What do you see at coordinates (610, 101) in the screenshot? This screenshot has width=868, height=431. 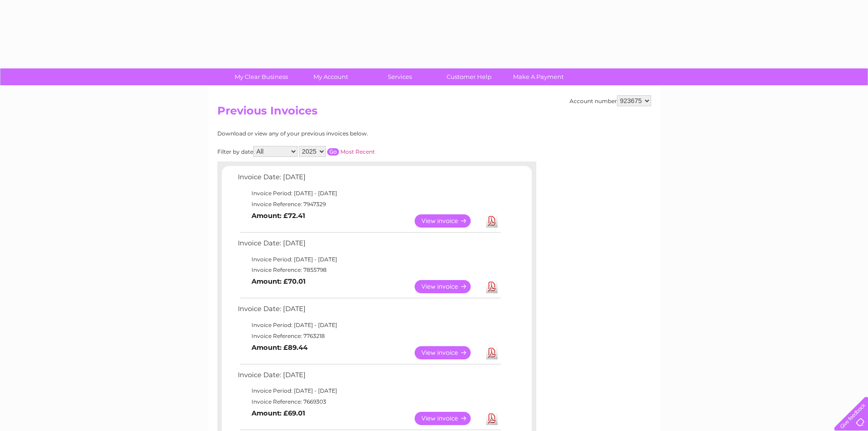 I see `div: Account number` at bounding box center [610, 101].